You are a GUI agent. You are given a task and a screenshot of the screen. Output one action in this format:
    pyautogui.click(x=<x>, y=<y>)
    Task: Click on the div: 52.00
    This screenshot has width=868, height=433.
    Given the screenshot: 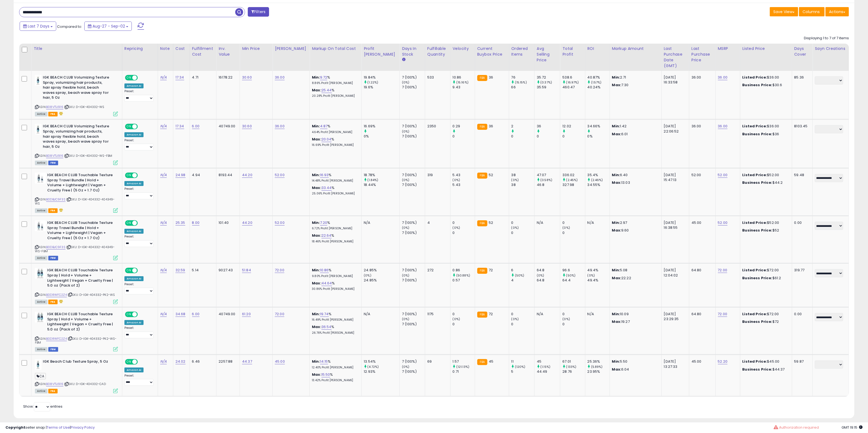 What is the action you would take?
    pyautogui.click(x=701, y=175)
    